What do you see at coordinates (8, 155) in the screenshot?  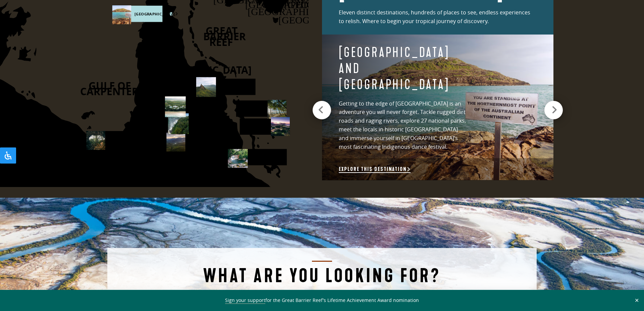 I see `svg: Open Accessibility Panel` at bounding box center [8, 155].